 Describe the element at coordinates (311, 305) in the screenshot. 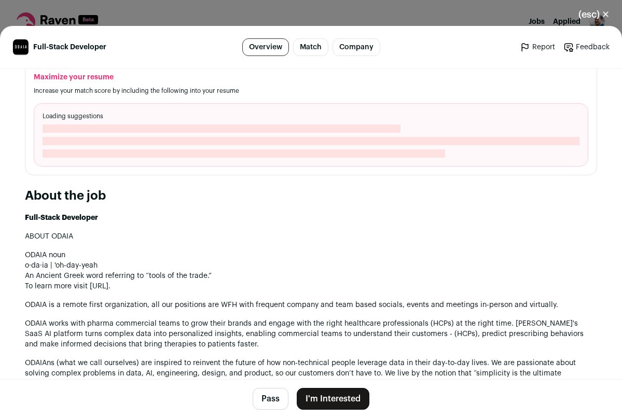

I see `p: ODAIA is a remote first organization, all our positions are WFH with frequent company and team ba...` at that location.